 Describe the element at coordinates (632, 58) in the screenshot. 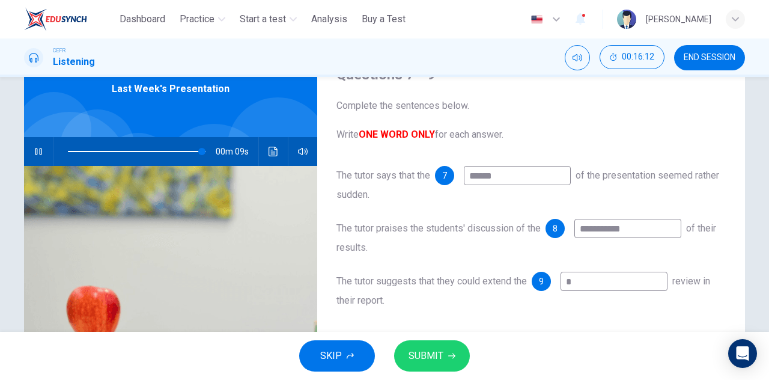

I see `div: Hide` at that location.